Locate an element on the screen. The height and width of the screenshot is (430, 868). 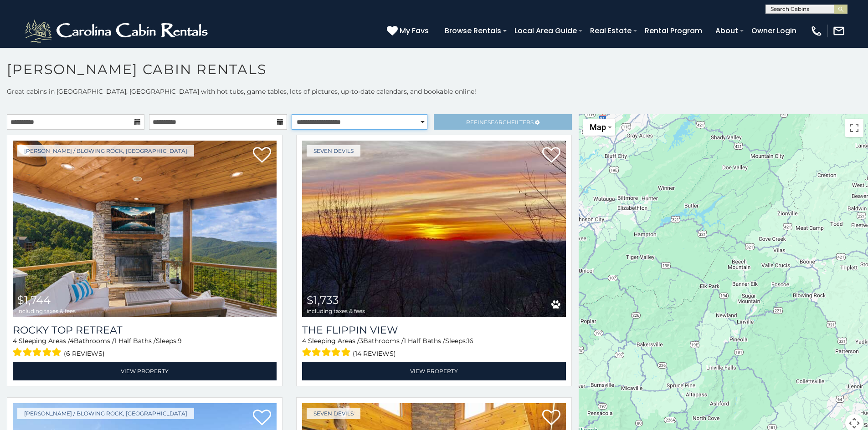
a: Real Estate is located at coordinates (610, 31).